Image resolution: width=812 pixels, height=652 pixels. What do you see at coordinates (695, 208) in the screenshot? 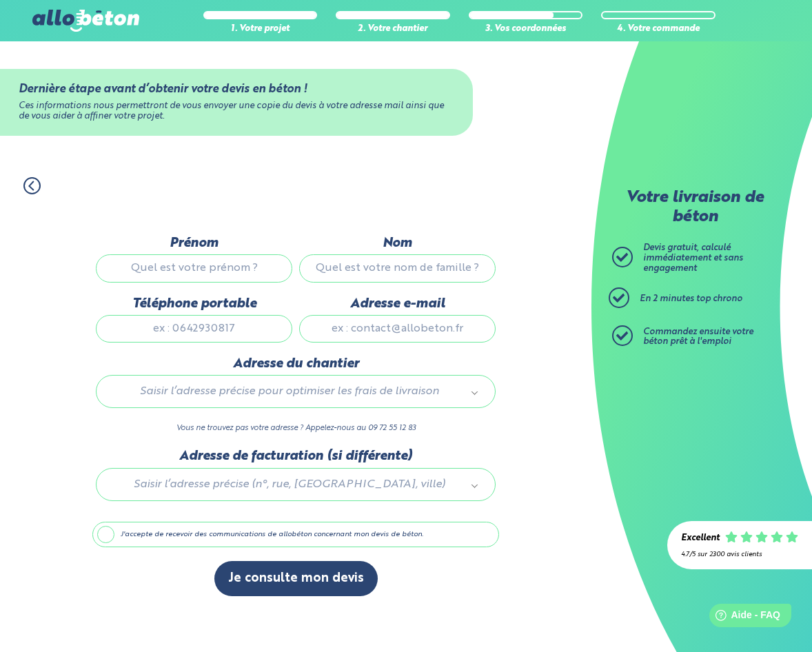
I see `p: Votre livraison de béton` at bounding box center [695, 208].